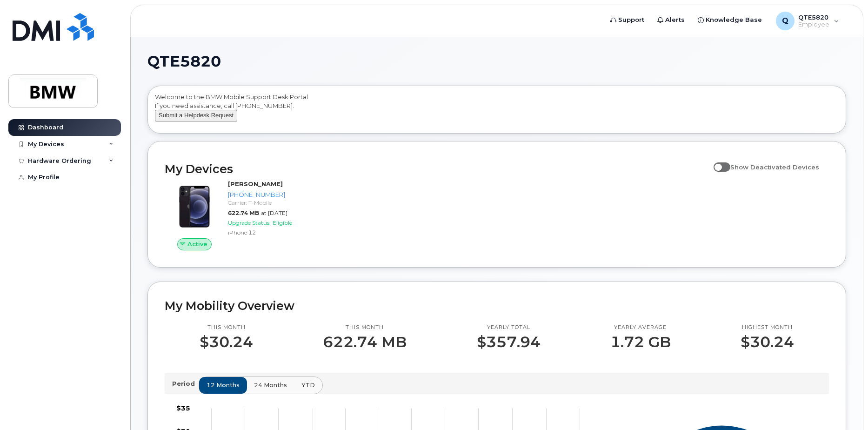 Image resolution: width=868 pixels, height=430 pixels. I want to click on p: 622.74 MB, so click(365, 342).